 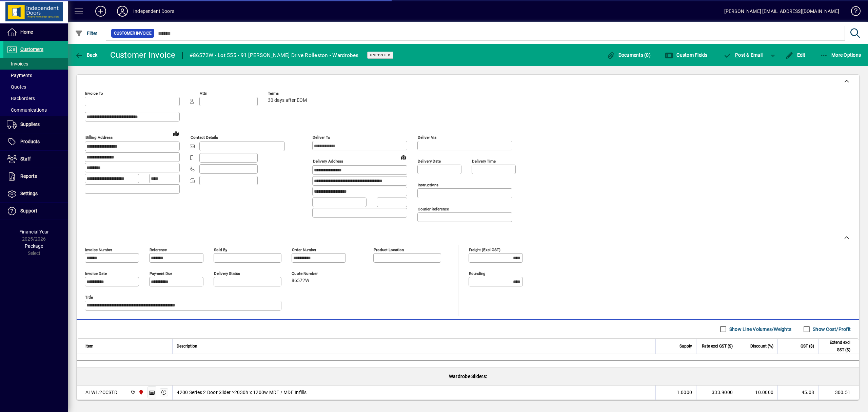 What do you see at coordinates (28, 176) in the screenshot?
I see `span: Reports` at bounding box center [28, 176].